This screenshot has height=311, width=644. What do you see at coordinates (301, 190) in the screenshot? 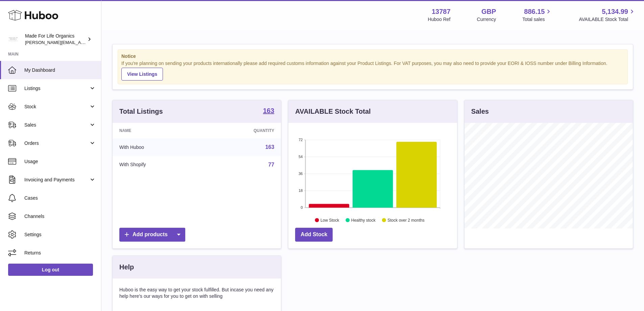
I see `text: 18` at bounding box center [301, 190].